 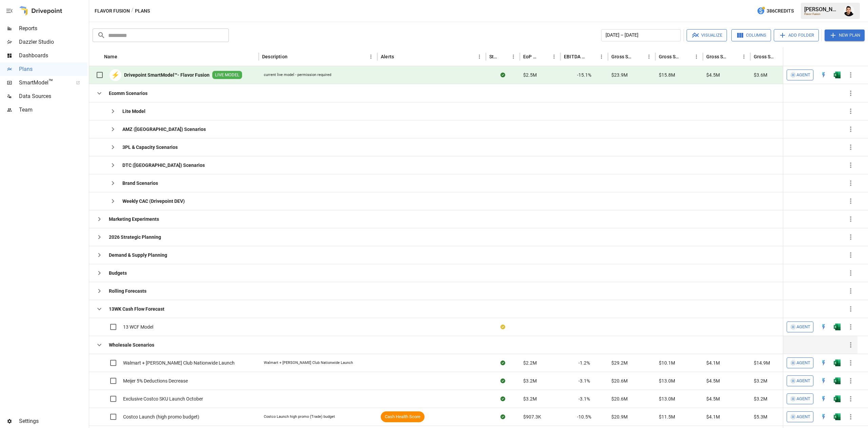 I want to click on span: 386 Credits, so click(x=780, y=11).